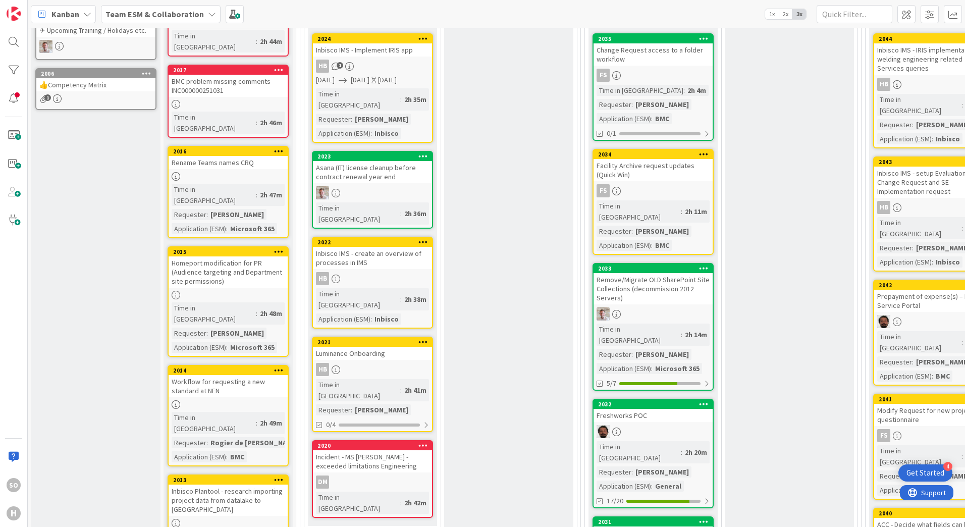  I want to click on span: 3x, so click(799, 14).